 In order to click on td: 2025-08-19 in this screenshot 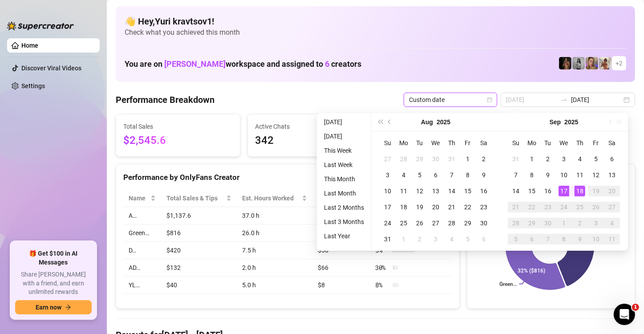, I will do `click(420, 207)`.